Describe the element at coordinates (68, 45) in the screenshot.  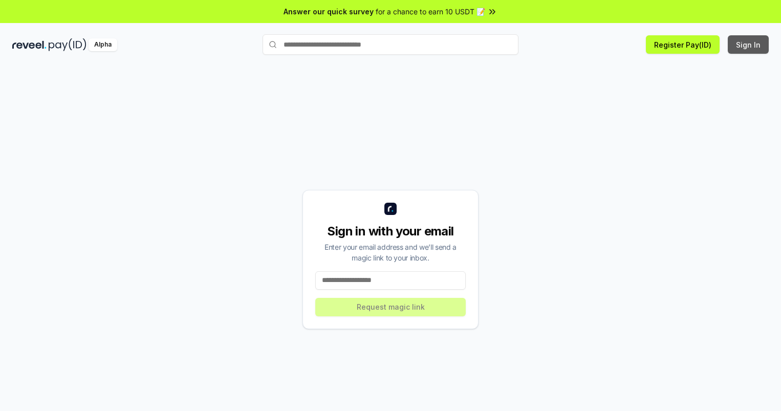
I see `img: pay_id` at that location.